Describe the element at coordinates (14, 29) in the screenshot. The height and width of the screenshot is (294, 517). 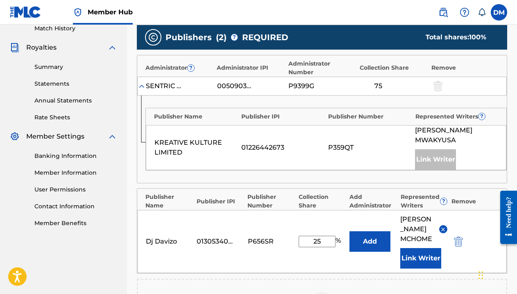
I see `div: Open Resource Center` at that location.